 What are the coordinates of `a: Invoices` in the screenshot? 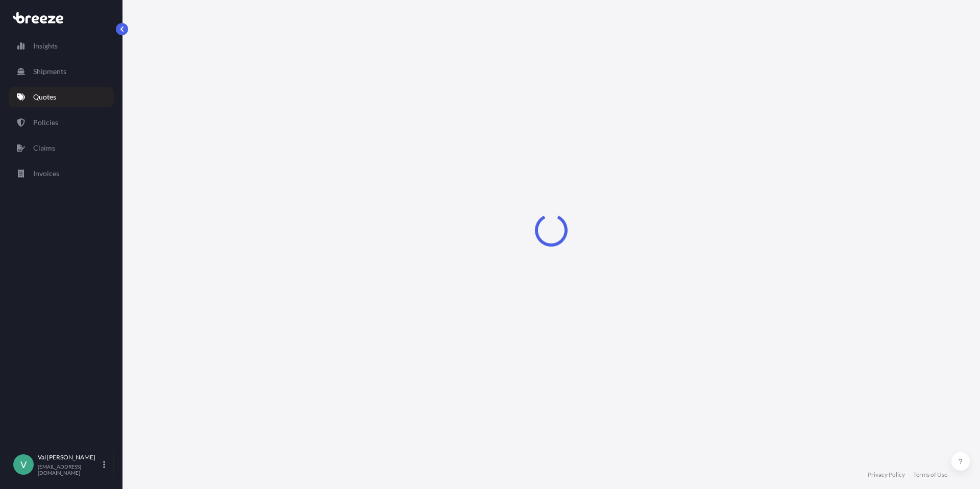 It's located at (62, 173).